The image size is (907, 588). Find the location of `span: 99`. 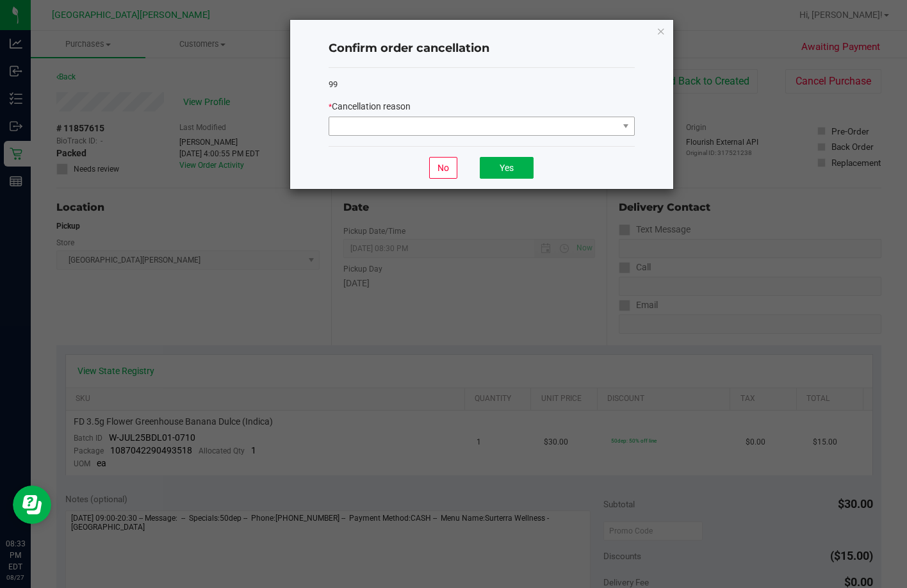

span: 99 is located at coordinates (333, 84).